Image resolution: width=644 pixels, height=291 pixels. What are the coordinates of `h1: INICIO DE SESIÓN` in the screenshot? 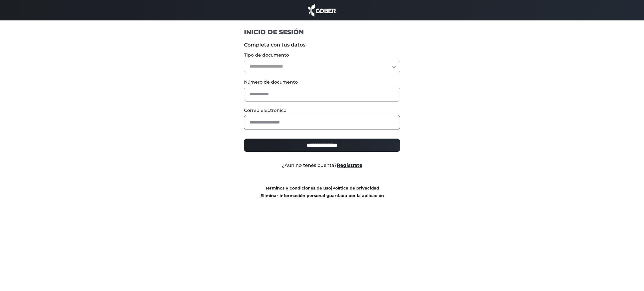 It's located at (322, 32).